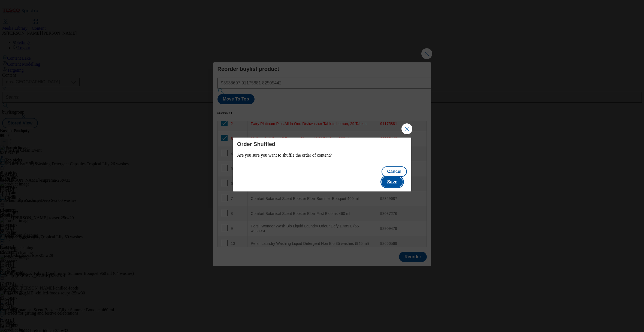 This screenshot has width=644, height=332. I want to click on p: Are you sure you want to shuffle the order of content?, so click(322, 155).